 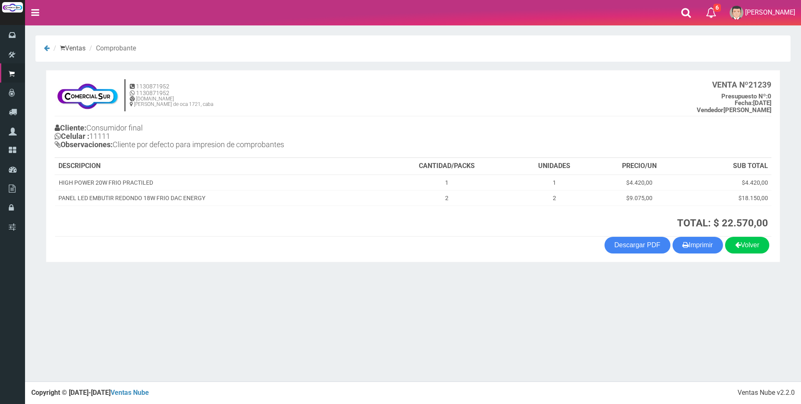 What do you see at coordinates (744, 96) in the screenshot?
I see `strong: Presupuesto Nº:` at bounding box center [744, 96].